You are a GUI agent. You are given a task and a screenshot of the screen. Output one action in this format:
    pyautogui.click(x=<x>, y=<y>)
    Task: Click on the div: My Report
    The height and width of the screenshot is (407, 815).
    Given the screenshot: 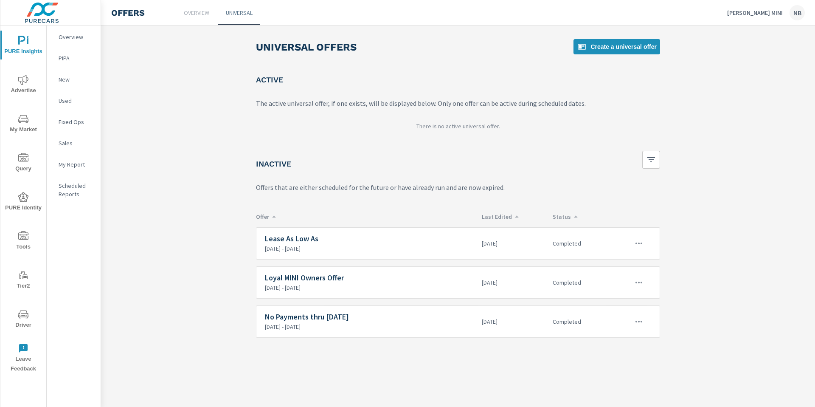 What is the action you would take?
    pyautogui.click(x=73, y=164)
    